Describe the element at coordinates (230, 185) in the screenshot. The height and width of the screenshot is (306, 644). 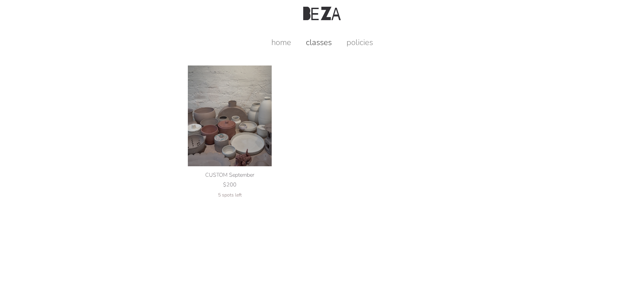
I see `div: $200` at that location.